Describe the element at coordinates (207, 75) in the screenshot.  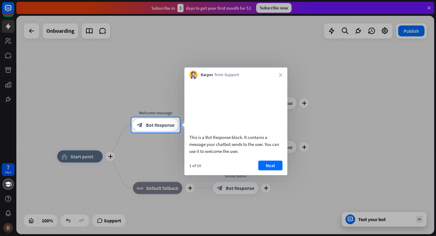
I see `span: Kacper` at that location.